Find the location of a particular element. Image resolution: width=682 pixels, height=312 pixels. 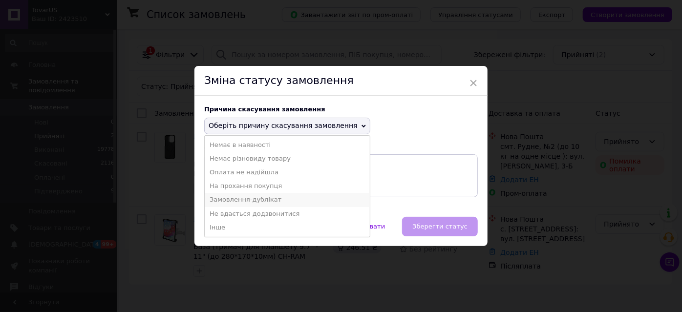

div: Зміна статусу замовлення is located at coordinates (341, 81).